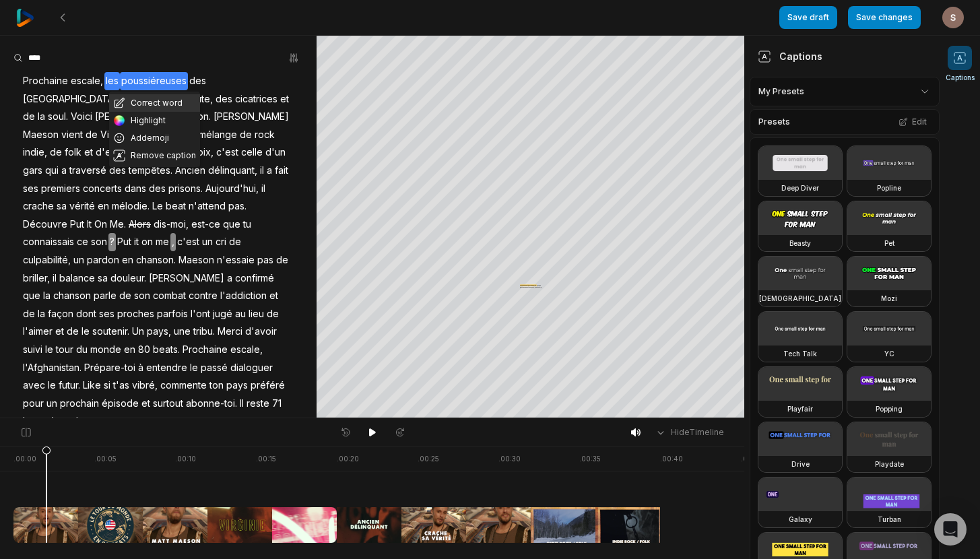 Image resolution: width=980 pixels, height=559 pixels. Describe the element at coordinates (265, 260) in the screenshot. I see `span: pas` at that location.